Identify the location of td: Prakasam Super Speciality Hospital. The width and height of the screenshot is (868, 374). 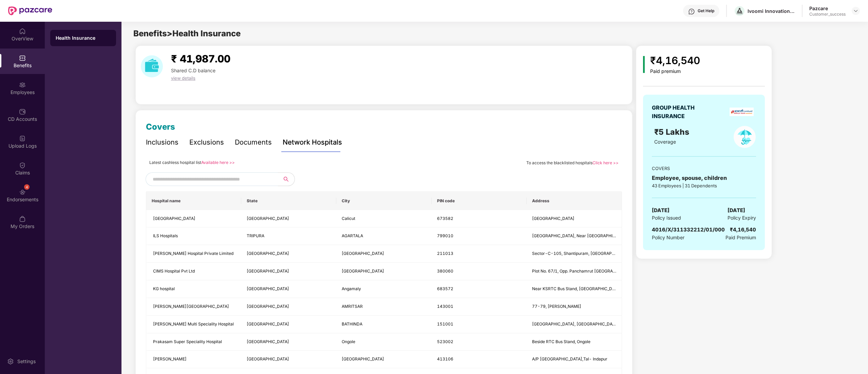
(194, 342).